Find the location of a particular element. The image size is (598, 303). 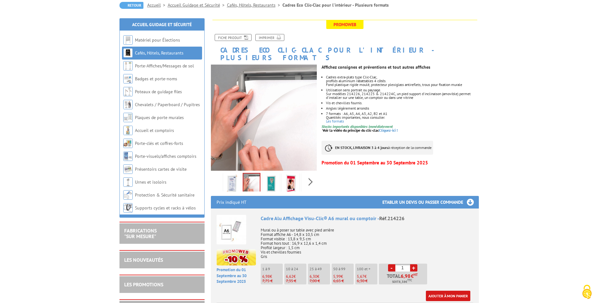

p: Total is located at coordinates (404, 279).